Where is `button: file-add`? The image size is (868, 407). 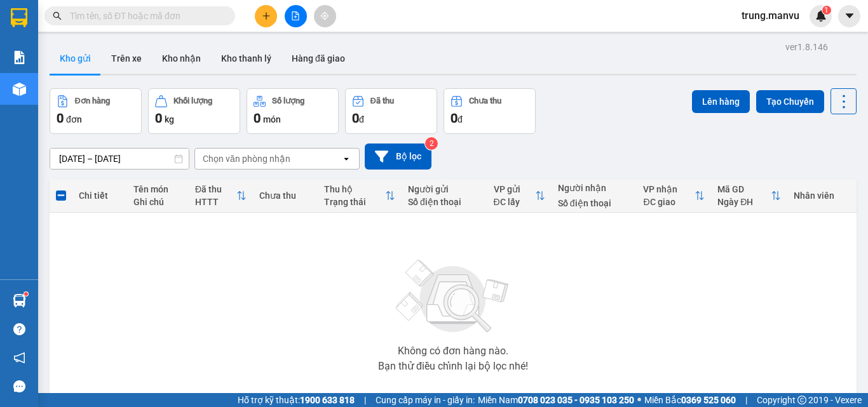 button: file-add is located at coordinates (295, 16).